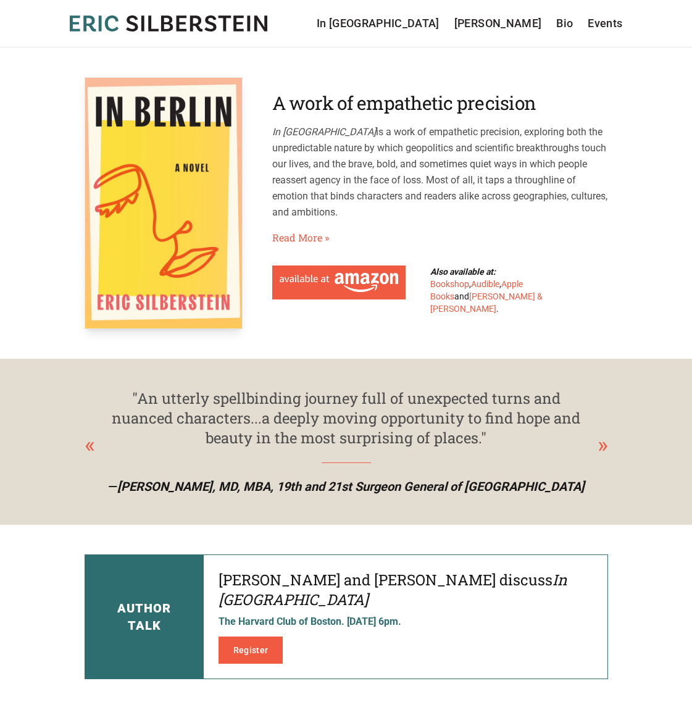 The height and width of the screenshot is (702, 692). What do you see at coordinates (301, 238) in the screenshot?
I see `a: Read More»` at bounding box center [301, 238].